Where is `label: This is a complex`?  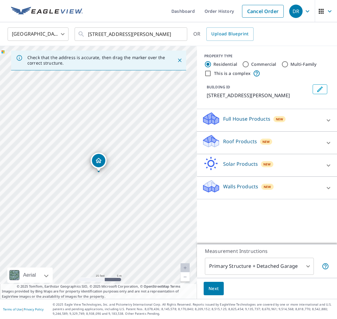
label: This is a complex is located at coordinates (232, 73).